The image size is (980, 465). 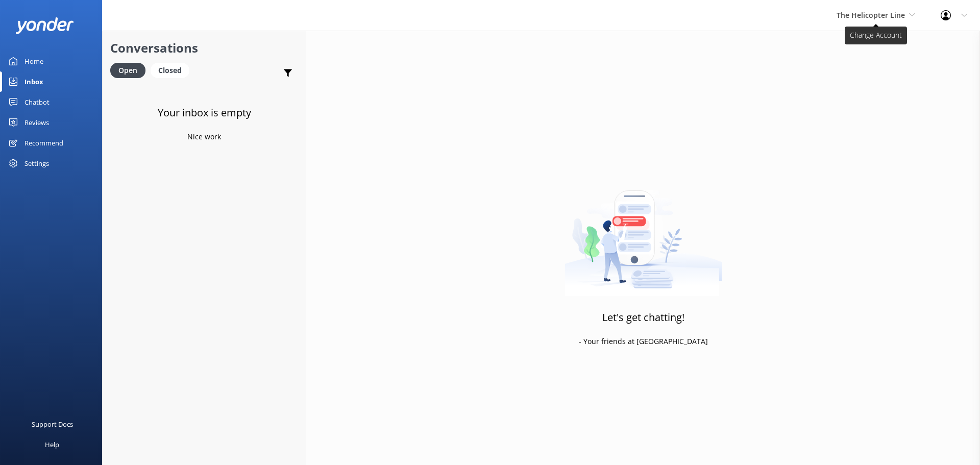 I want to click on div: Help, so click(x=52, y=444).